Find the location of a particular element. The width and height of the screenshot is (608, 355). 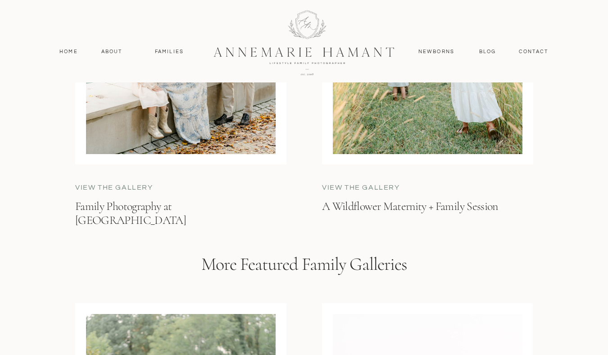

p: view the gallery is located at coordinates (390, 187).